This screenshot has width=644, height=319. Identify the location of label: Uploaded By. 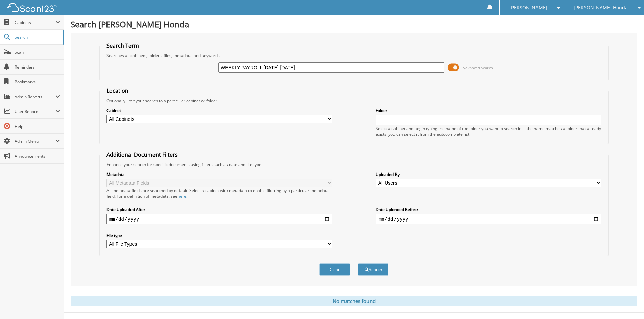
(489, 174).